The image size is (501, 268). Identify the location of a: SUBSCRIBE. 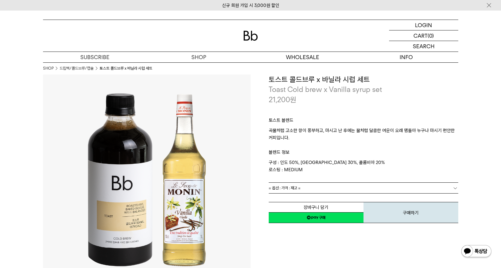
(95, 57).